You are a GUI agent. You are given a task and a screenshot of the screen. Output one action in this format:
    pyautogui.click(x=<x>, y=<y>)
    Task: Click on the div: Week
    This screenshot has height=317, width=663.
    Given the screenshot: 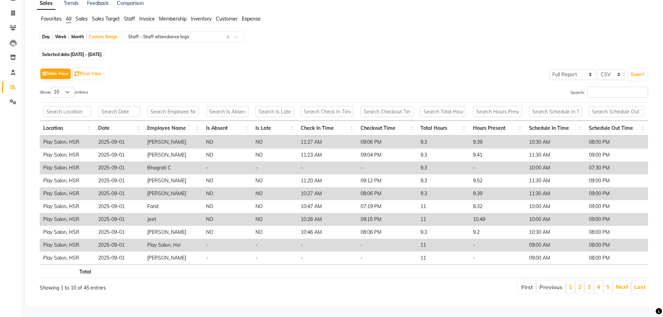 What is the action you would take?
    pyautogui.click(x=61, y=37)
    